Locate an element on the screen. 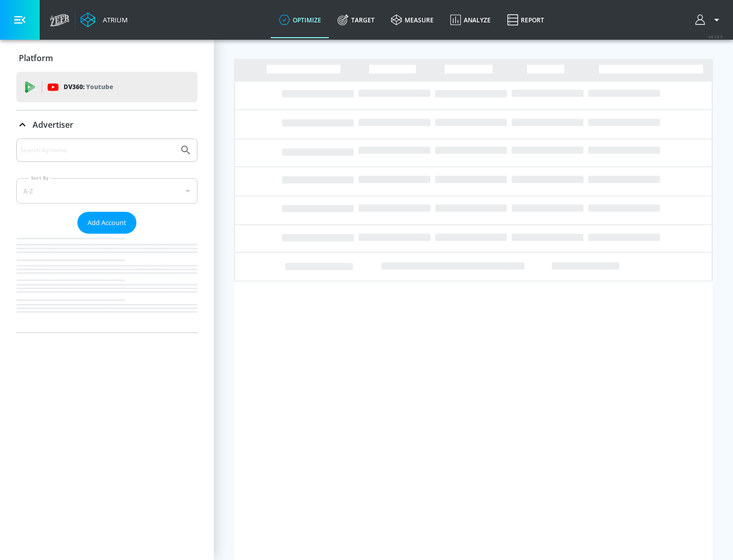 The height and width of the screenshot is (560, 733). a: measure is located at coordinates (413, 20).